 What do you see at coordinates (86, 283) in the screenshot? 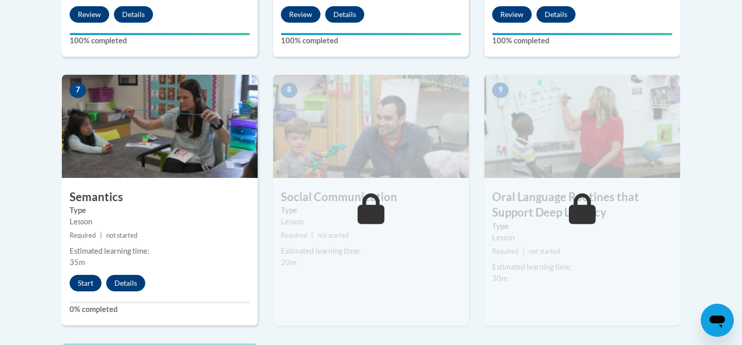
I see `button: Start` at bounding box center [86, 283].